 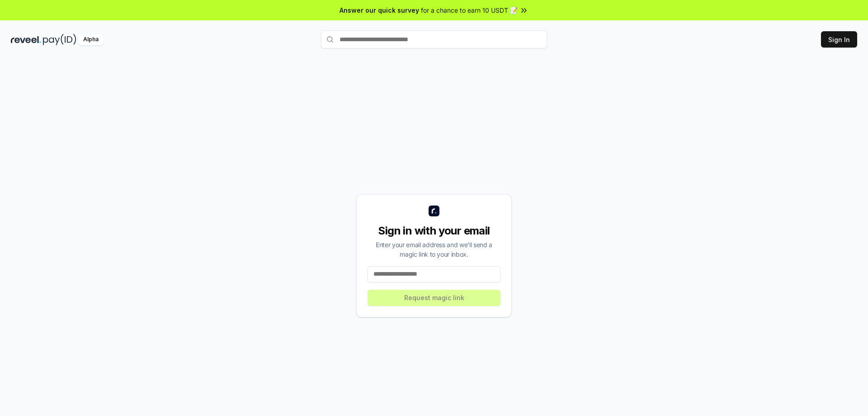 I want to click on span: for a chance to earn 10 USDT 📝, so click(x=469, y=10).